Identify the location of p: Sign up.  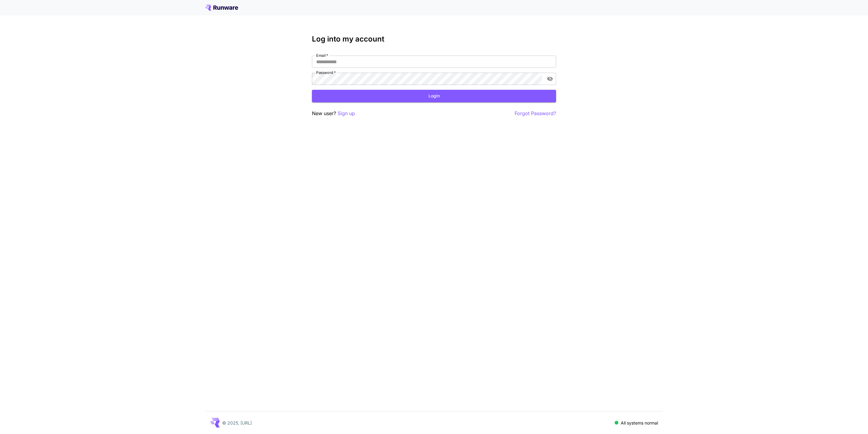
(346, 113).